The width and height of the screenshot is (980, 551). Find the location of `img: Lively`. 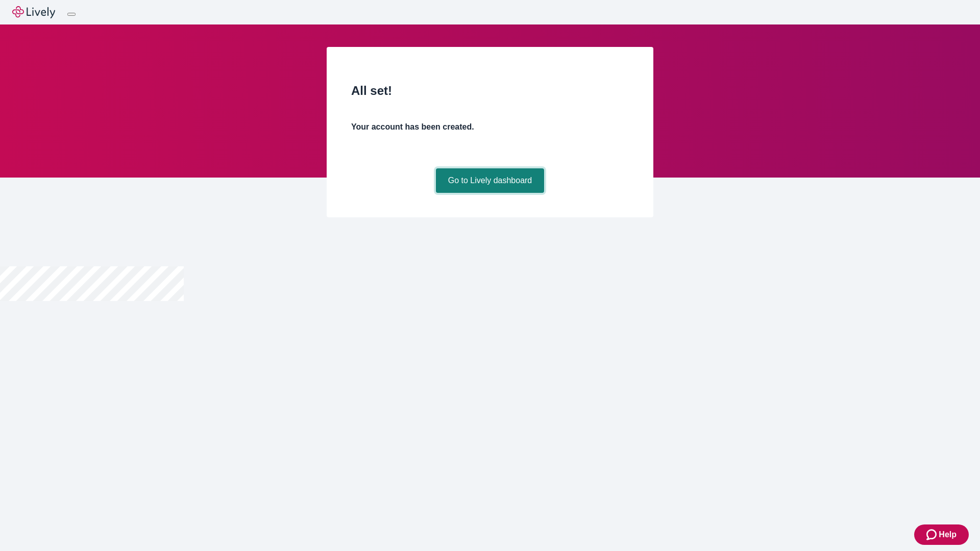

img: Lively is located at coordinates (34, 12).